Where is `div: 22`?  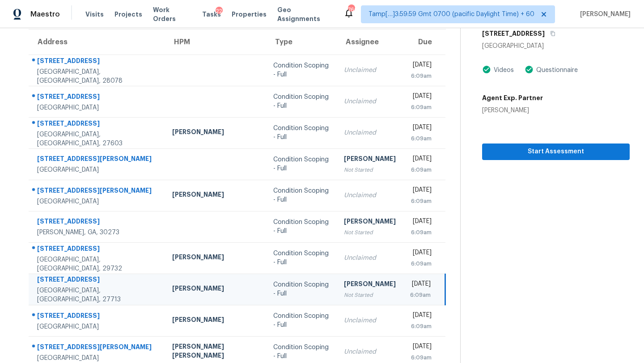 div: 22 is located at coordinates (219, 11).